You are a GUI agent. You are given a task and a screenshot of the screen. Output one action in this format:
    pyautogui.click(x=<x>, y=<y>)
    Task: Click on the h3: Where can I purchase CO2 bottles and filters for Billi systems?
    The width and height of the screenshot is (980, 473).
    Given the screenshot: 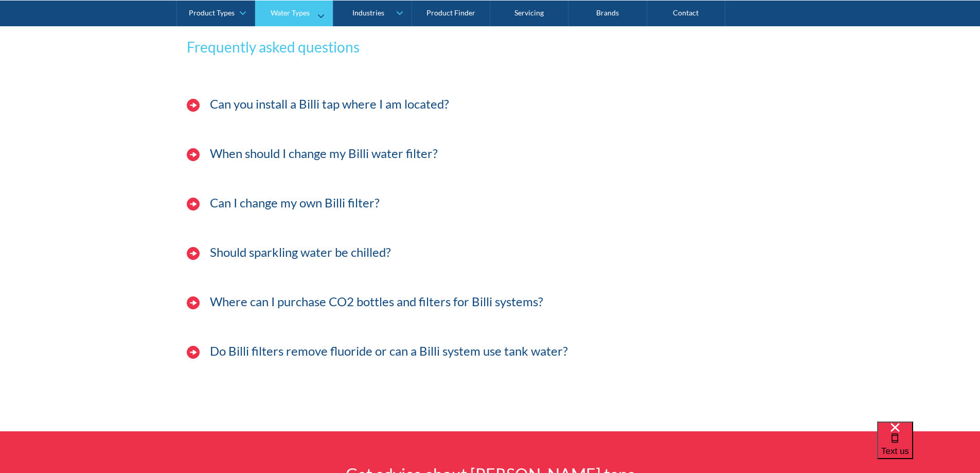 What is the action you would take?
    pyautogui.click(x=377, y=302)
    